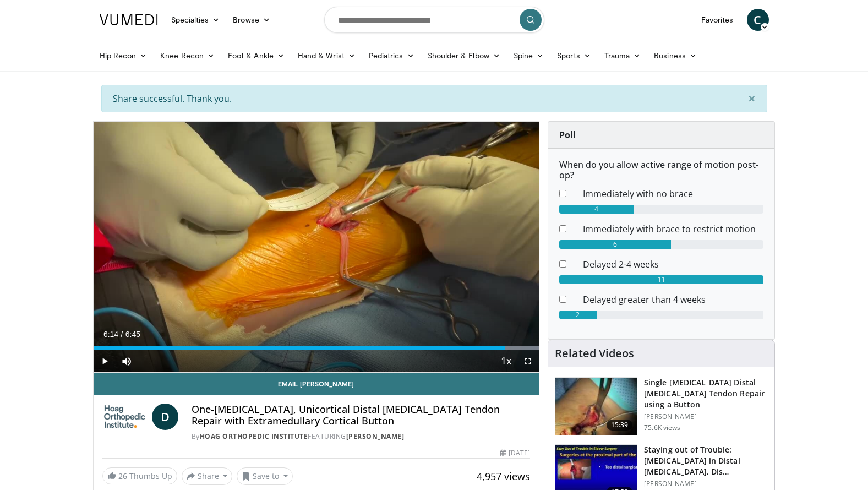  Describe the element at coordinates (622, 55) in the screenshot. I see `a: Trauma` at that location.